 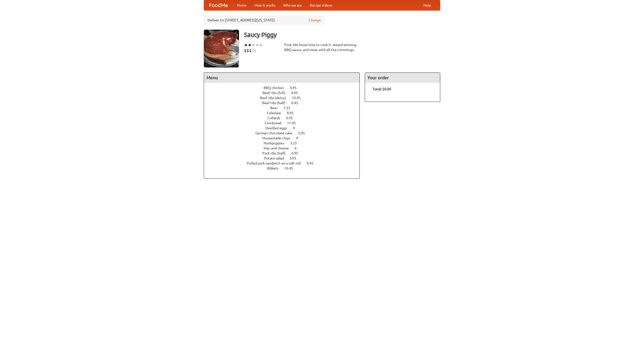 What do you see at coordinates (276, 163) in the screenshot?
I see `span: Pulled pork sandwich on a soft roll` at bounding box center [276, 163].